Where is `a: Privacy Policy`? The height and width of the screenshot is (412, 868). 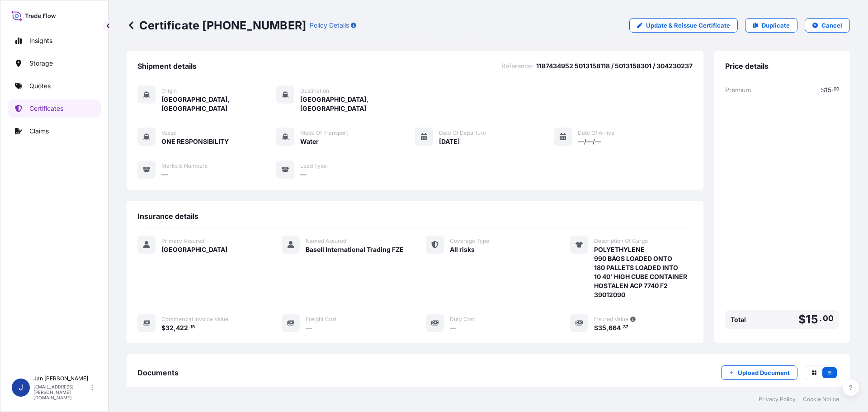 a: Privacy Policy is located at coordinates (777, 400).